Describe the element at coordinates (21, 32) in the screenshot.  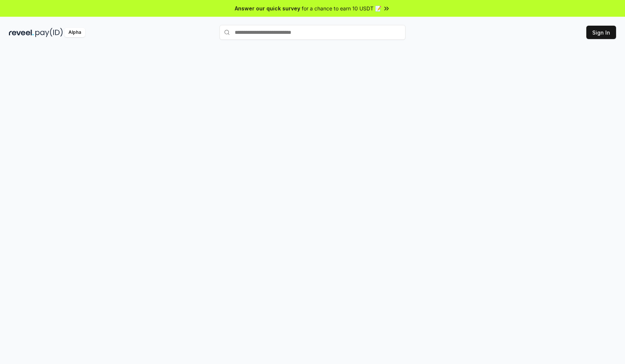
I see `img: reveel_dark` at that location.